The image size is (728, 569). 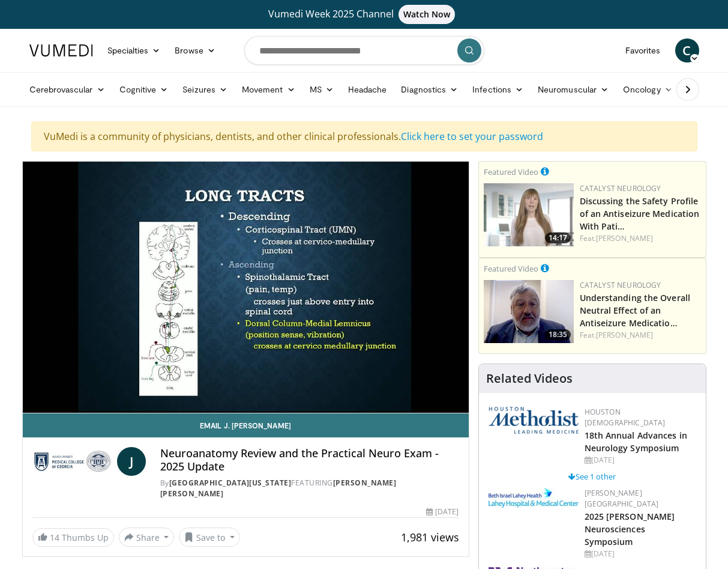 What do you see at coordinates (688, 50) in the screenshot?
I see `span: C` at bounding box center [688, 50].